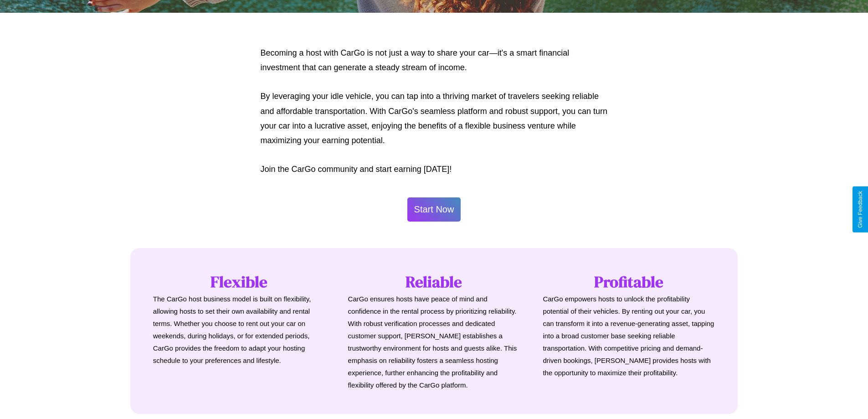 The image size is (868, 419). I want to click on div: Give Feedback, so click(861, 210).